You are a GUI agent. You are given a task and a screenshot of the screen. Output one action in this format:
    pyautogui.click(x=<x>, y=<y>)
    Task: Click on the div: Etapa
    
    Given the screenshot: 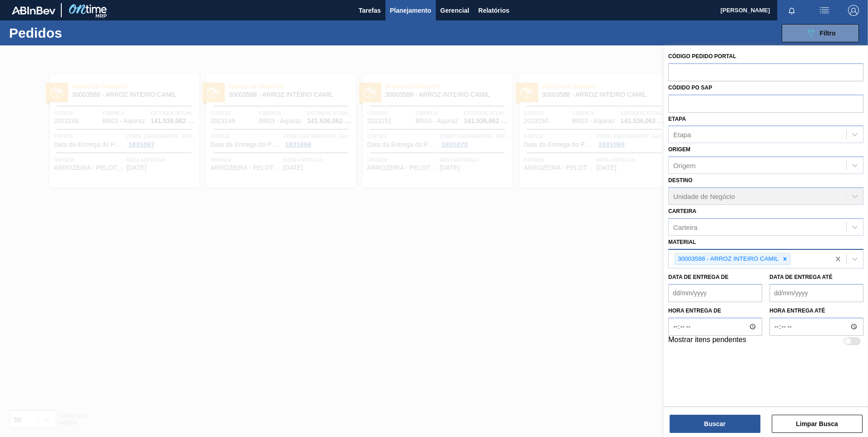 What is the action you would take?
    pyautogui.click(x=682, y=135)
    